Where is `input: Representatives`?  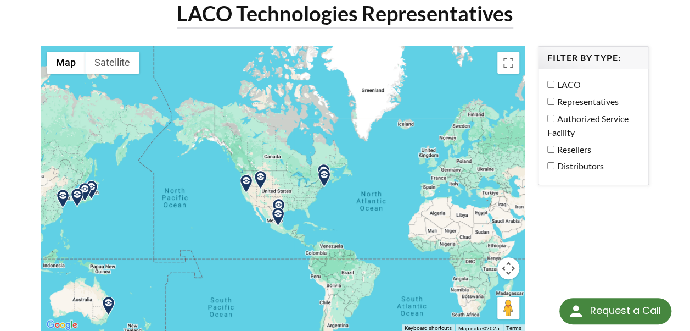
input: Representatives is located at coordinates (551, 101).